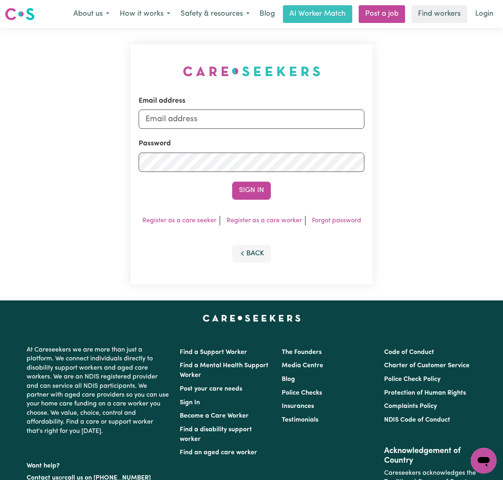 The width and height of the screenshot is (503, 480). I want to click on a: Find an aged care worker, so click(218, 453).